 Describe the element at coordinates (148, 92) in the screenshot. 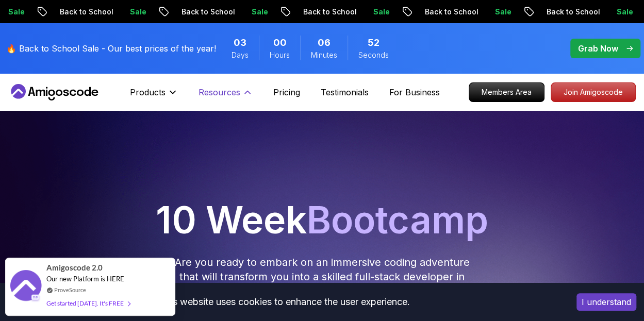

I see `p: Products` at that location.